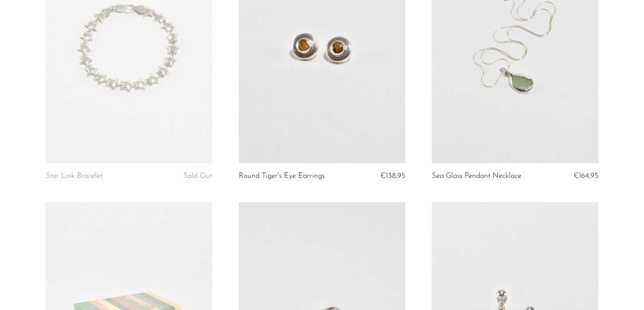 This screenshot has height=310, width=644. I want to click on span: €138,95, so click(393, 176).